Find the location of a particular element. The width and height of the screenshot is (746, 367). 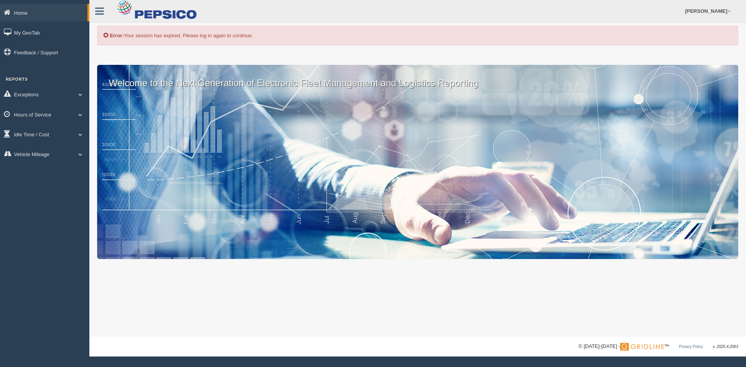

img: Gridline is located at coordinates (642, 347).